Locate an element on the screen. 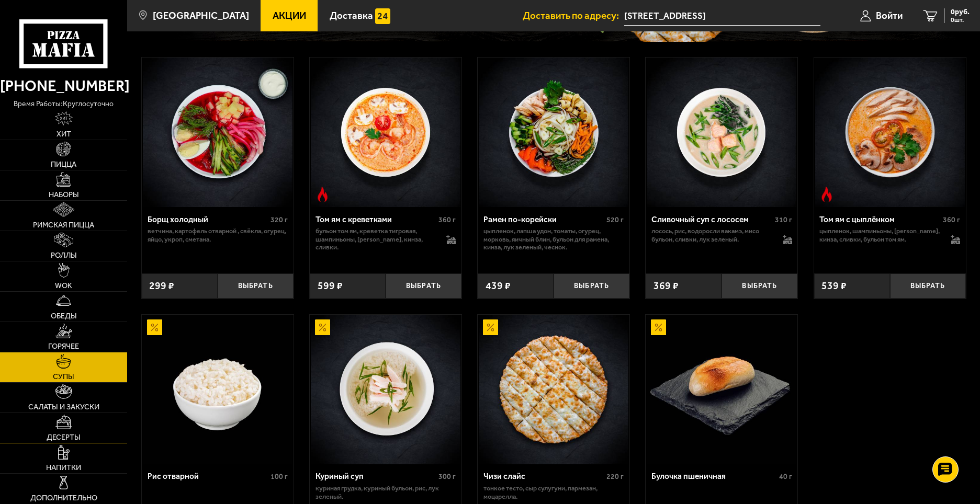 This screenshot has width=980, height=504. a: АкционныйЧизи слайс is located at coordinates (553, 389).